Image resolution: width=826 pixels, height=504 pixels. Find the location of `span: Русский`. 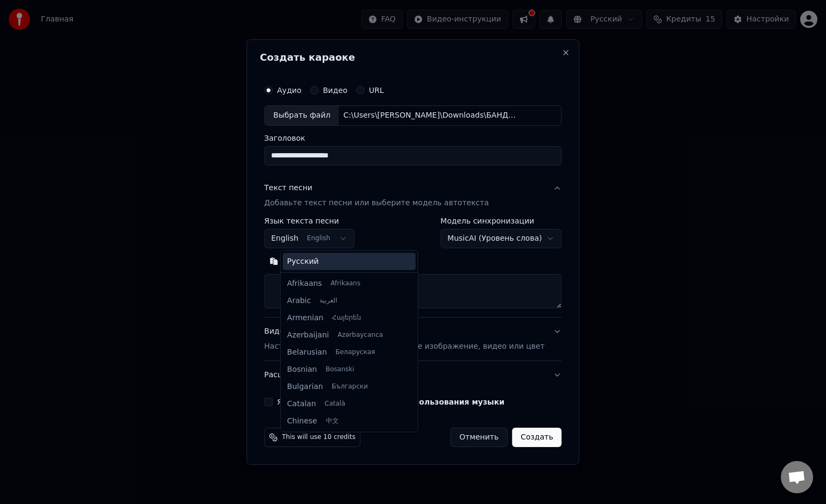

span: Русский is located at coordinates (303, 262).